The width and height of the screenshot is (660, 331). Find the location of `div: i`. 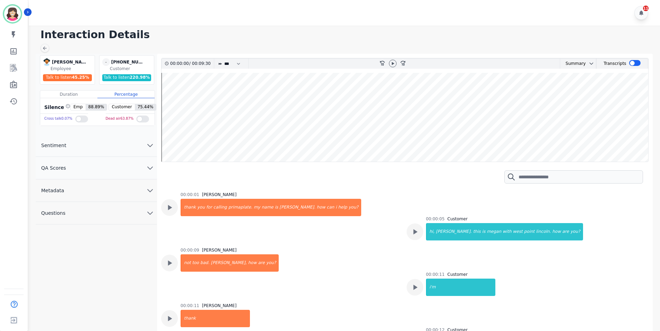

div: i is located at coordinates (336, 207).